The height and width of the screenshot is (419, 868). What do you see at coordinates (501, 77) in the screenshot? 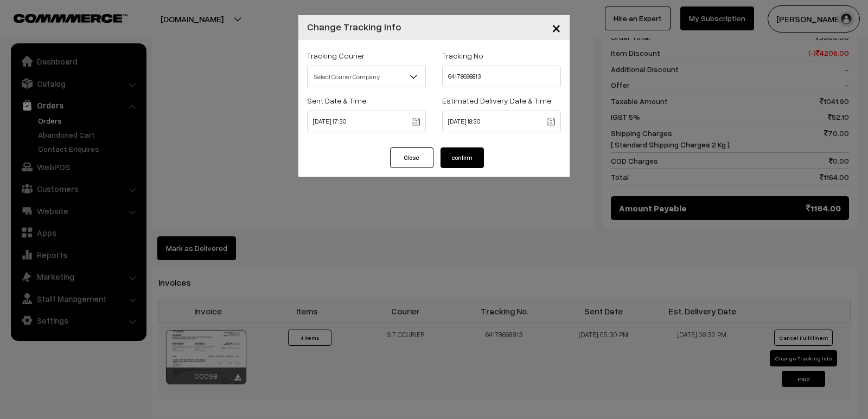
I see `input: Tracking No` at bounding box center [501, 77].